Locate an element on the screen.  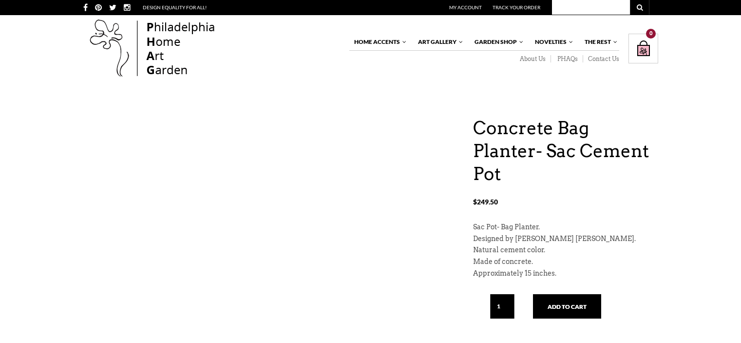
bdi: 249.50 is located at coordinates (485, 201).